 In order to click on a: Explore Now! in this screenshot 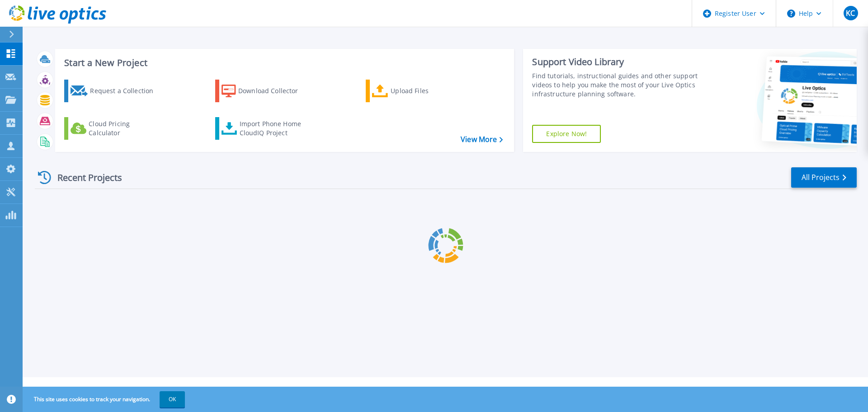, I will do `click(566, 134)`.